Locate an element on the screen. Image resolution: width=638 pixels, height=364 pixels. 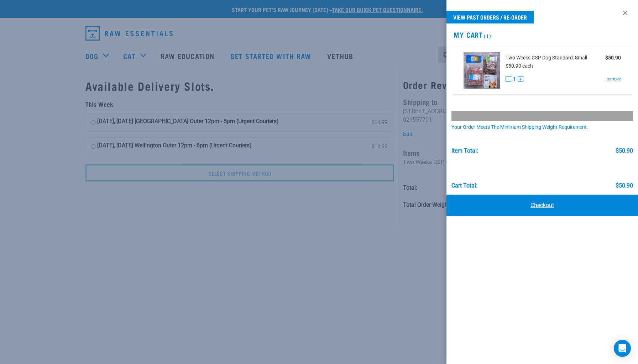
a: View past orders / re-order is located at coordinates (490, 17).